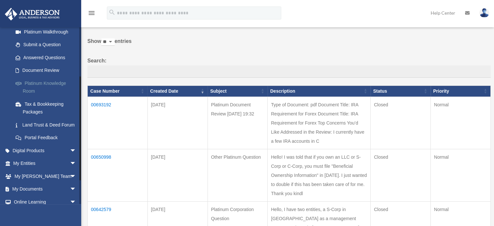  Describe the element at coordinates (319, 91) in the screenshot. I see `th: Description: activate to sort column ascending` at that location.